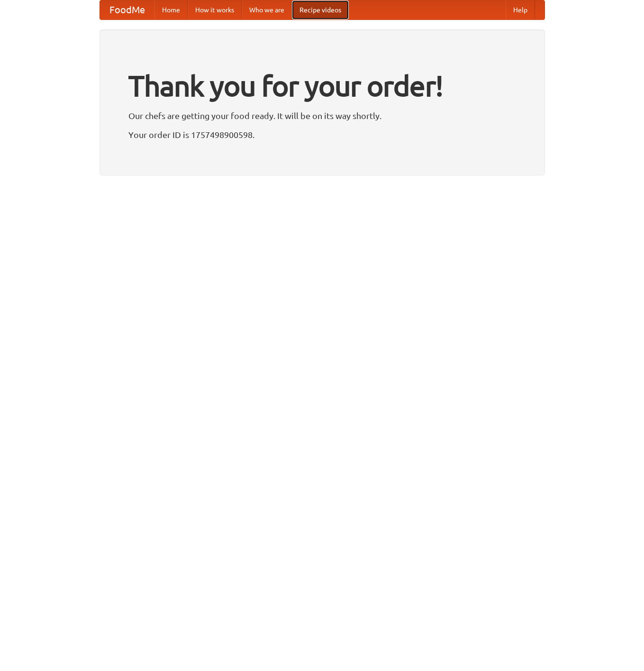 The image size is (644, 671). What do you see at coordinates (127, 10) in the screenshot?
I see `a: FoodMe` at bounding box center [127, 10].